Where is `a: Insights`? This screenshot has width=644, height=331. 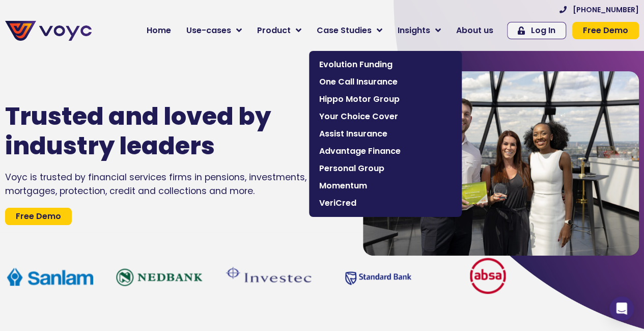
a: Insights is located at coordinates (419, 31).